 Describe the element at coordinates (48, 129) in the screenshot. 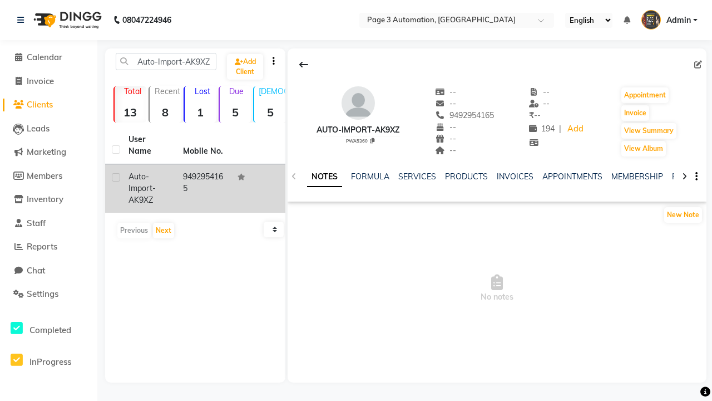

I see `a: Leads` at that location.